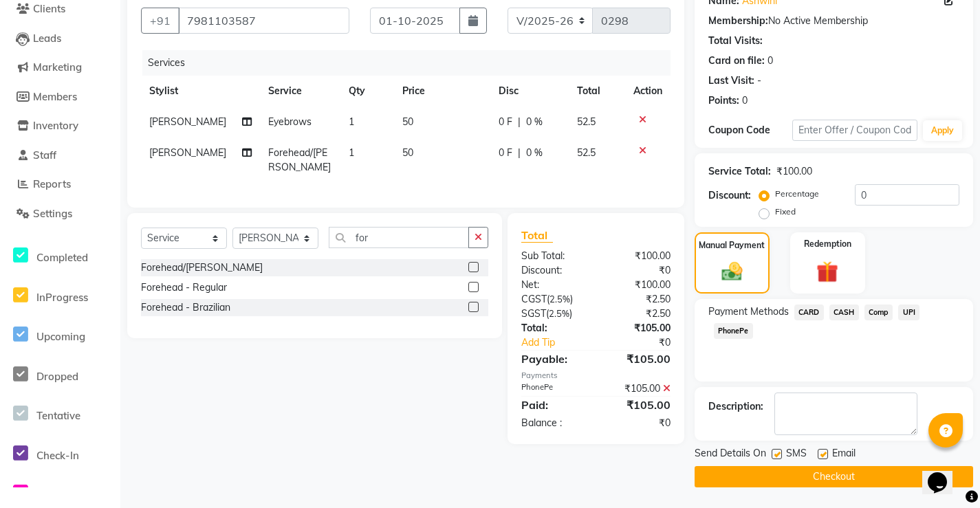 This screenshot has width=980, height=508. I want to click on label: Manual Payment, so click(732, 245).